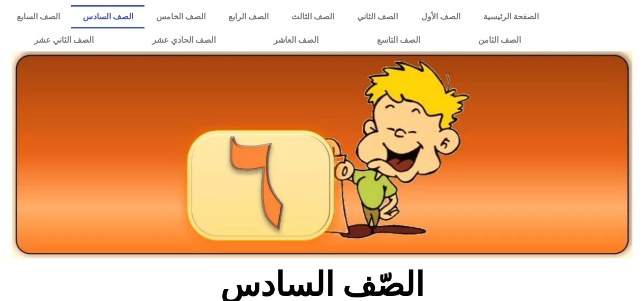 The width and height of the screenshot is (644, 301). Describe the element at coordinates (440, 17) in the screenshot. I see `a: الصف الأول` at that location.